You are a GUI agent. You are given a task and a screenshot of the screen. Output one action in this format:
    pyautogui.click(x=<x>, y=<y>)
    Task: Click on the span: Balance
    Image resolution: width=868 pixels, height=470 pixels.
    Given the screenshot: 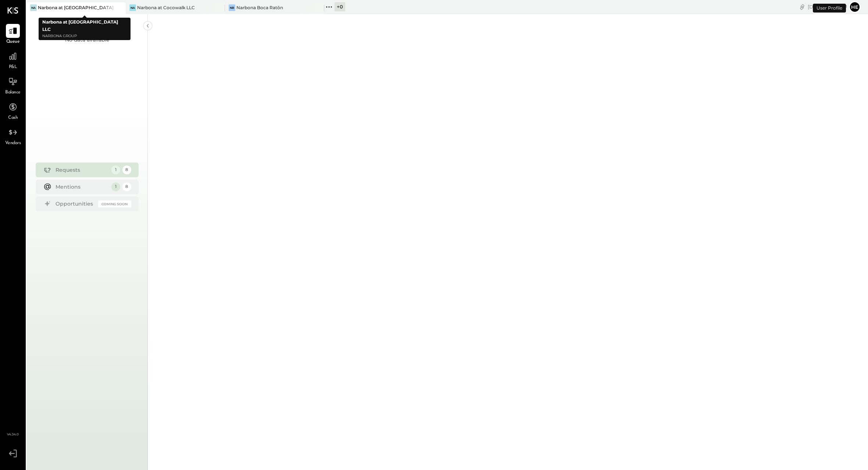 What is the action you would take?
    pyautogui.click(x=13, y=93)
    